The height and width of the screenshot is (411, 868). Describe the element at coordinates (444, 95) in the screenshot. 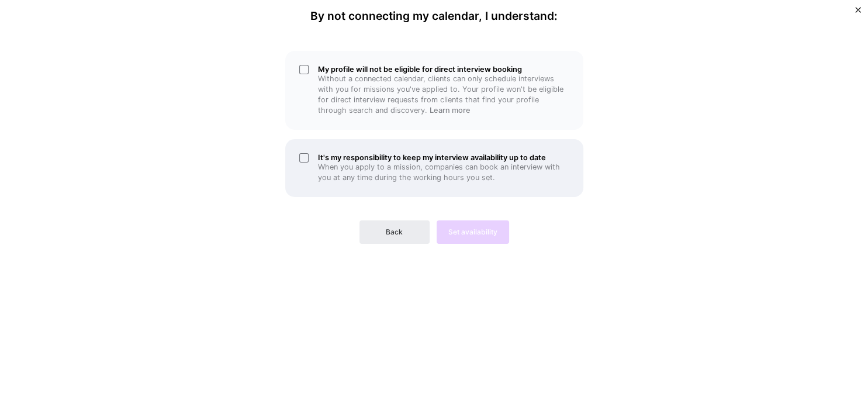

I see `p: Without a connected calendar, clients can only schedule interviews with you for missions you've a...` at that location.